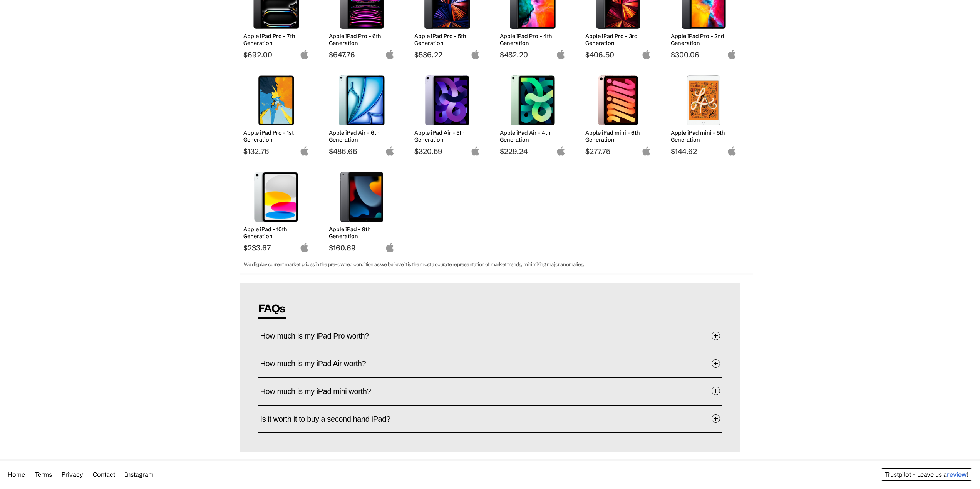 This screenshot has height=489, width=980. Describe the element at coordinates (362, 113) in the screenshot. I see `a: Apple iPad Air 6th Generation Apple iPad Air - 6th Generation $486.66 apple-logo` at that location.